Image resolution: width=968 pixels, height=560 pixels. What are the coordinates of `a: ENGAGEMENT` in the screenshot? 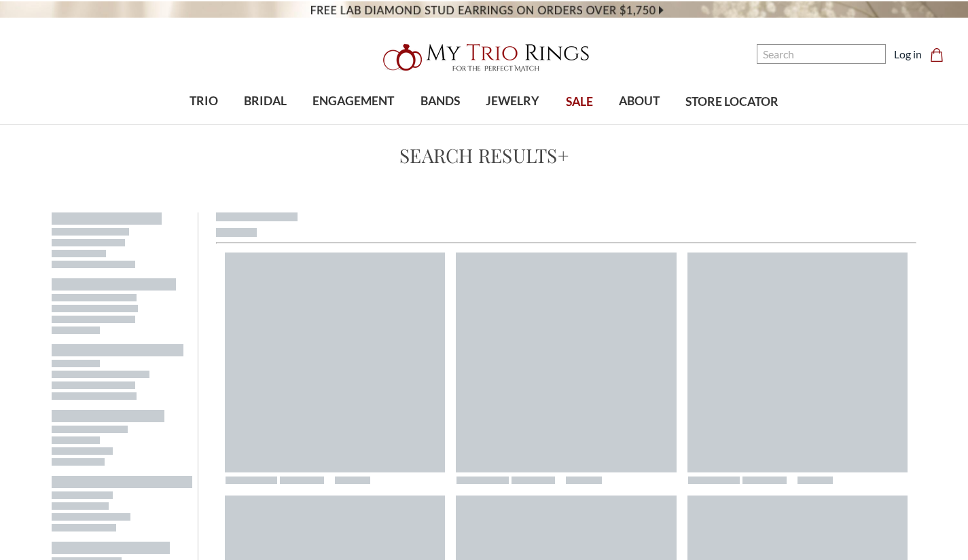 It's located at (353, 101).